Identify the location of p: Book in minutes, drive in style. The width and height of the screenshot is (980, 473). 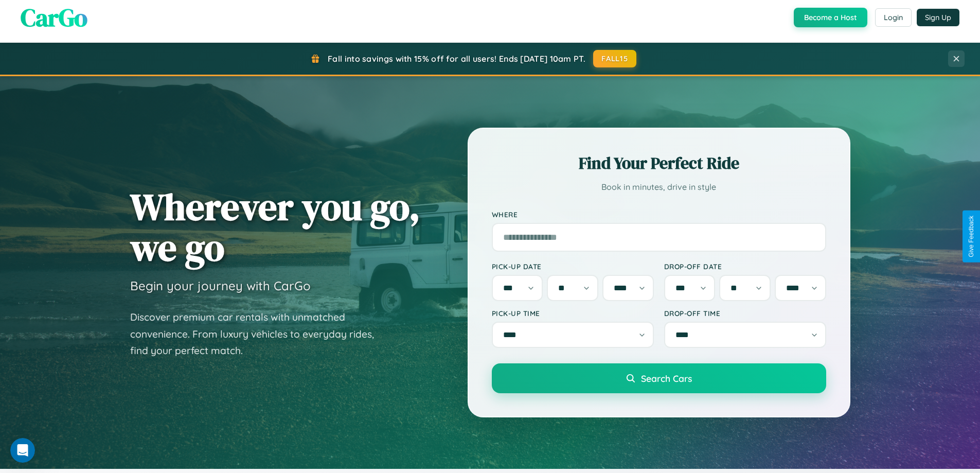
(659, 187).